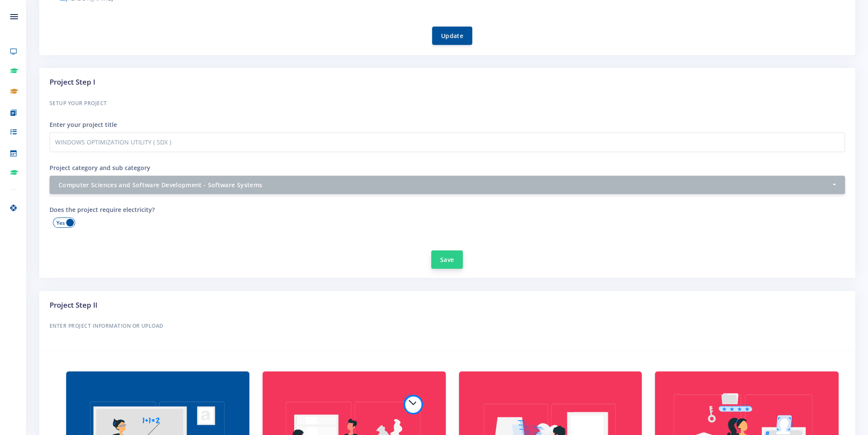  What do you see at coordinates (100, 168) in the screenshot?
I see `label: Project category and sub category` at bounding box center [100, 168].